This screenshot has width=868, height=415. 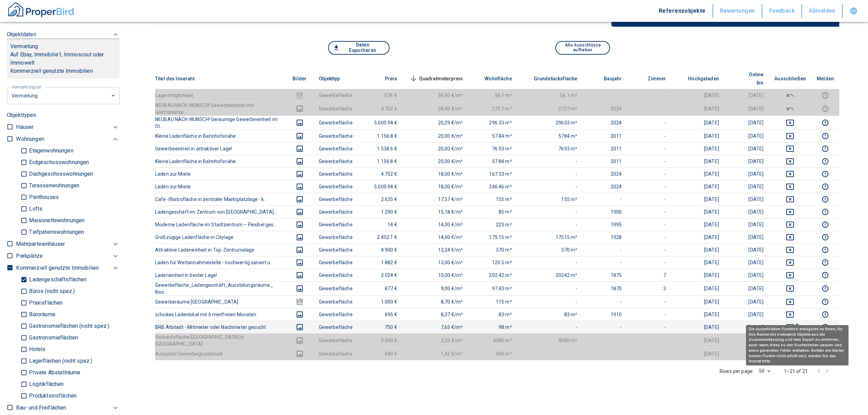 What do you see at coordinates (68, 127) in the screenshot?
I see `div: Häuser` at bounding box center [68, 127].